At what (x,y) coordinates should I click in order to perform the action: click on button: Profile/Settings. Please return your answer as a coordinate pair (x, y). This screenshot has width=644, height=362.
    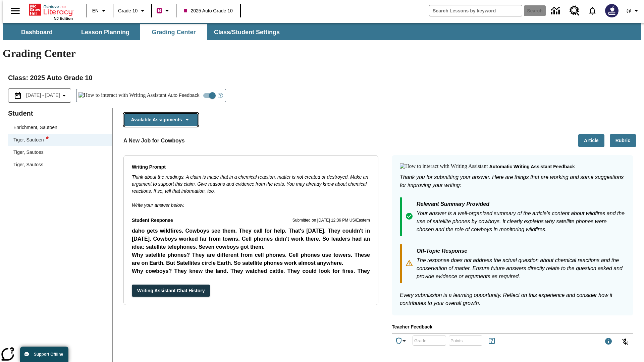
    Looking at the image, I should click on (633, 11).